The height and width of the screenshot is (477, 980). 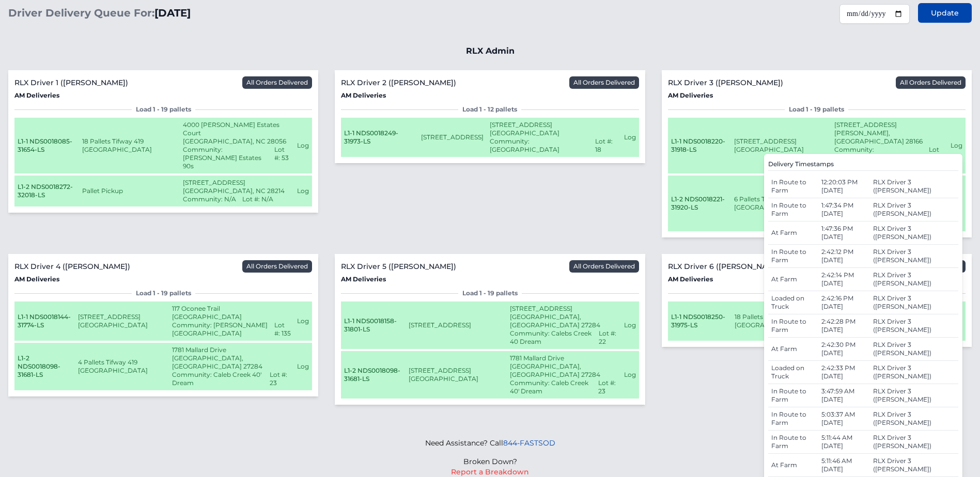 What do you see at coordinates (945, 13) in the screenshot?
I see `span: Update` at bounding box center [945, 13].